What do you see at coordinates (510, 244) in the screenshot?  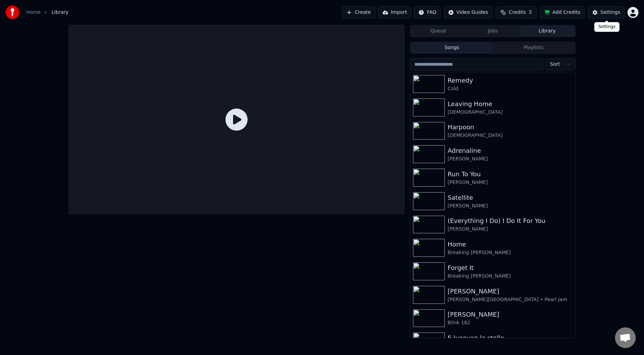 I see `div: Home` at bounding box center [510, 244].